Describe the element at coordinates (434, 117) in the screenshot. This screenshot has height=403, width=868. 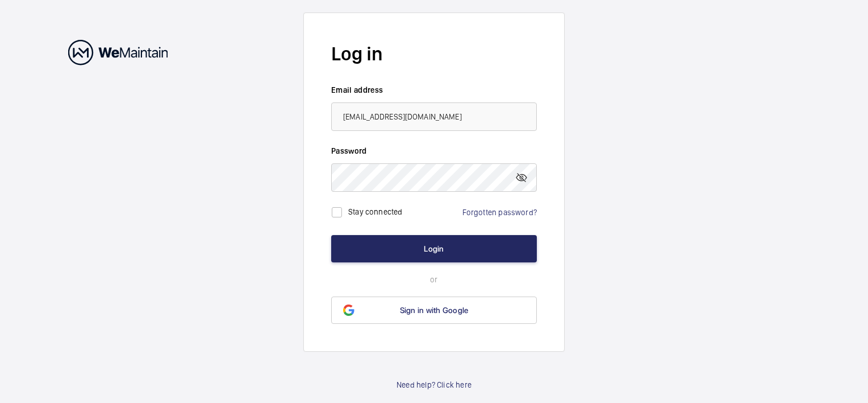
I see `input: Your email address` at that location.